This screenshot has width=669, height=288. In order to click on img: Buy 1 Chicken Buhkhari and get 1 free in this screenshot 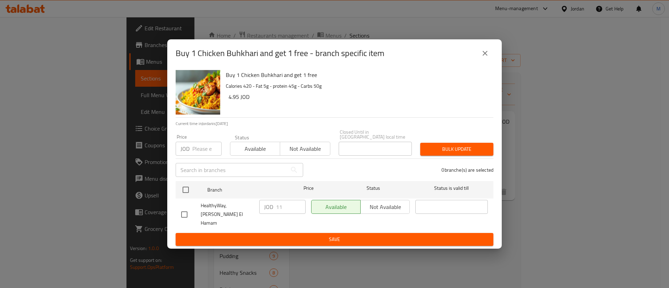, I will do `click(198, 92)`.